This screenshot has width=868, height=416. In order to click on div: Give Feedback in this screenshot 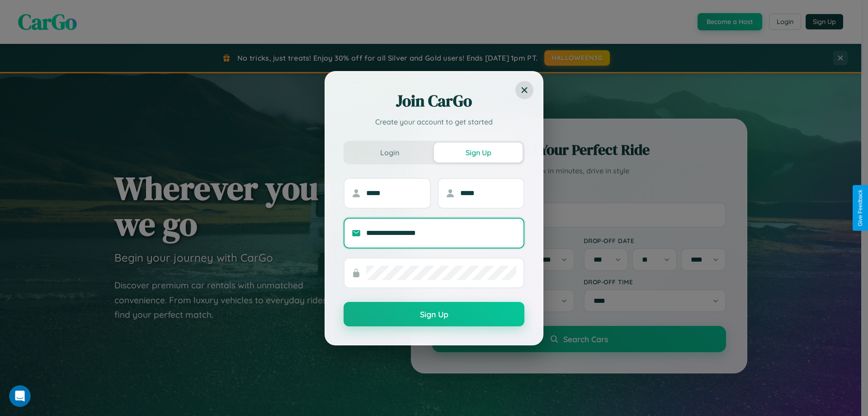, I will do `click(860, 208)`.